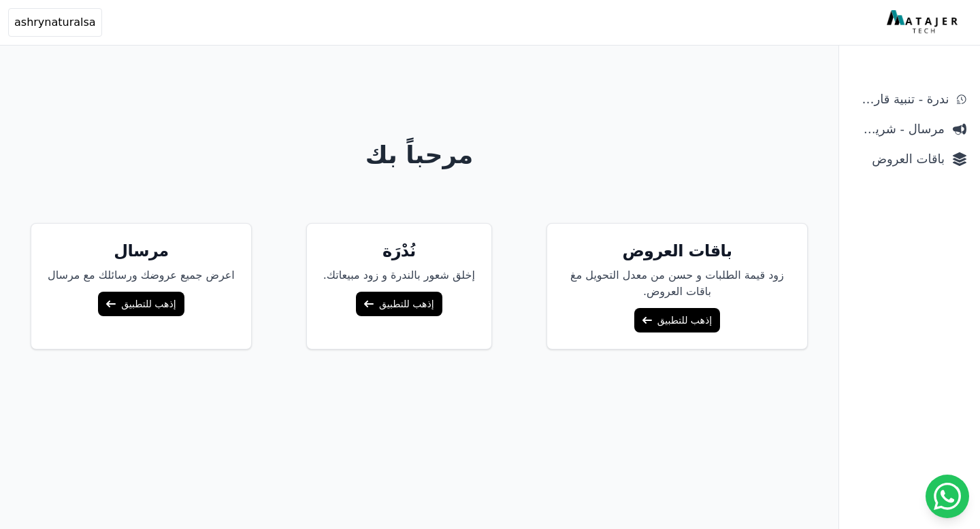 Image resolution: width=980 pixels, height=529 pixels. Describe the element at coordinates (677, 284) in the screenshot. I see `p: زود قيمة الطلبات و حسن من معدل التحويل مغ باقات العروض.` at that location.